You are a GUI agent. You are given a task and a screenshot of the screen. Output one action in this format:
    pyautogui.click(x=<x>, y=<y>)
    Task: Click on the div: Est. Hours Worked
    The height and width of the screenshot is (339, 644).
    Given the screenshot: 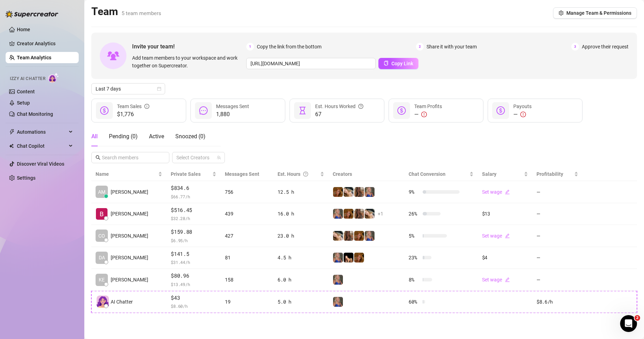 What is the action you would take?
    pyautogui.click(x=339, y=106)
    